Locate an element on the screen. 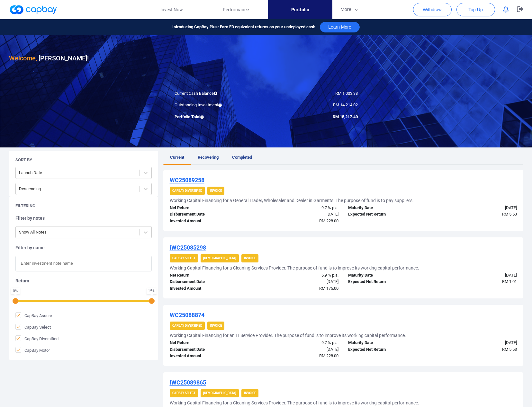  span: Recovering is located at coordinates (208, 157).